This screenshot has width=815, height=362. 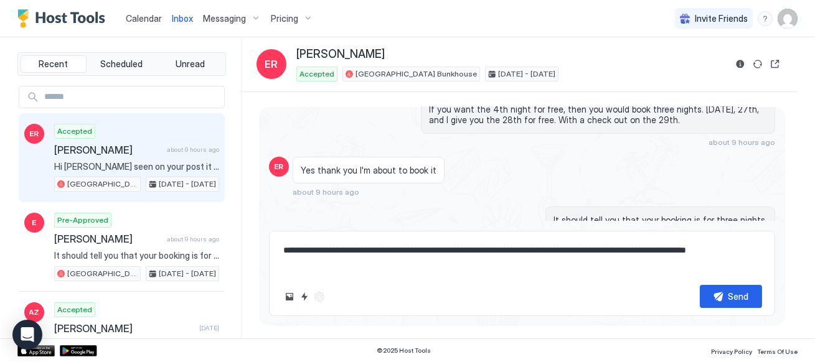 What do you see at coordinates (765, 19) in the screenshot?
I see `div: menu` at bounding box center [765, 19].